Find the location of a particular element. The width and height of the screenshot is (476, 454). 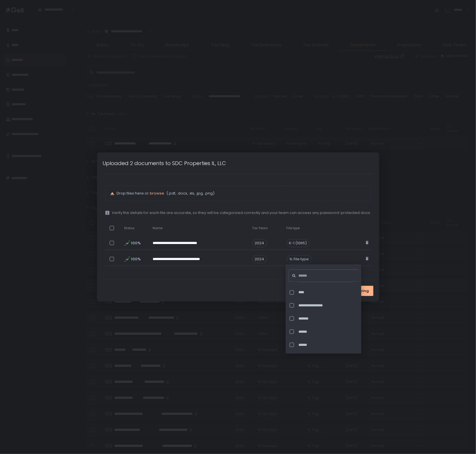

h1: Uploaded 2 documents to SDC Properties IL, LLC is located at coordinates (164, 163).